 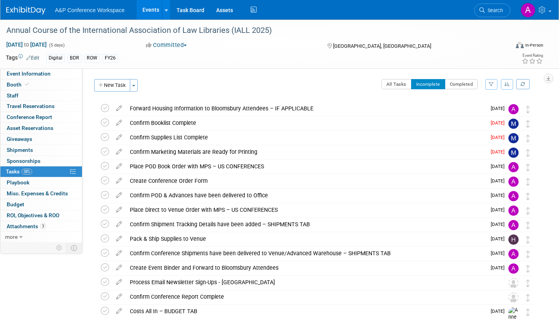 What do you see at coordinates (532, 56) in the screenshot?
I see `div: Event Rating` at bounding box center [532, 56].